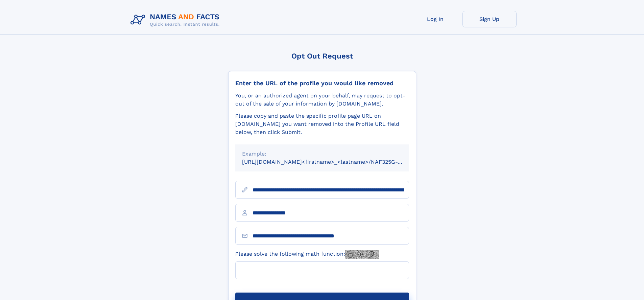 This screenshot has width=644, height=300. Describe the element at coordinates (177, 20) in the screenshot. I see `img: Logo Names and Facts` at that location.